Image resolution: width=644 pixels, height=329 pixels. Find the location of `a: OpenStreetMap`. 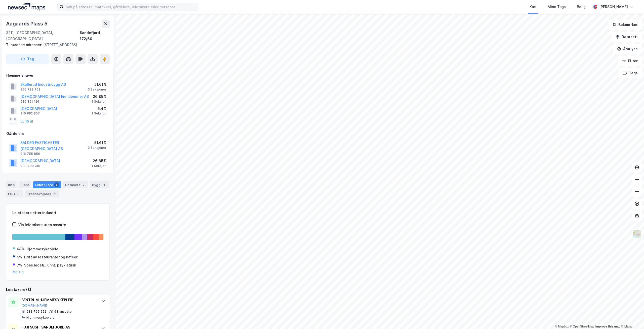

a: OpenStreetMap is located at coordinates (582, 326).